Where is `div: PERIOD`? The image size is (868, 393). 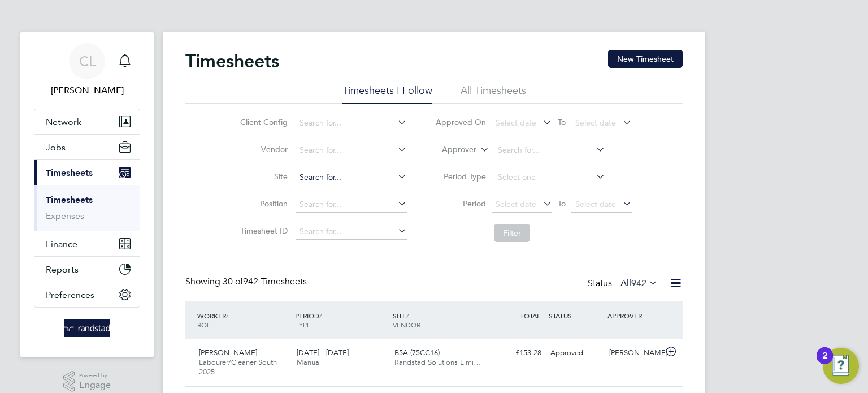
div: PERIOD is located at coordinates (341, 320).